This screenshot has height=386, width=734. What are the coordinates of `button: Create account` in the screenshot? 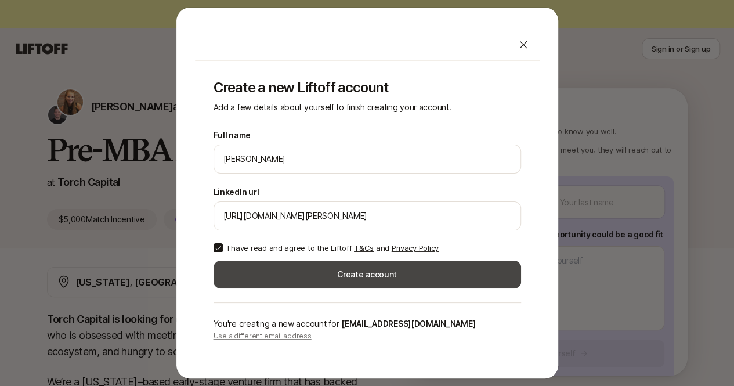 It's located at (367, 275).